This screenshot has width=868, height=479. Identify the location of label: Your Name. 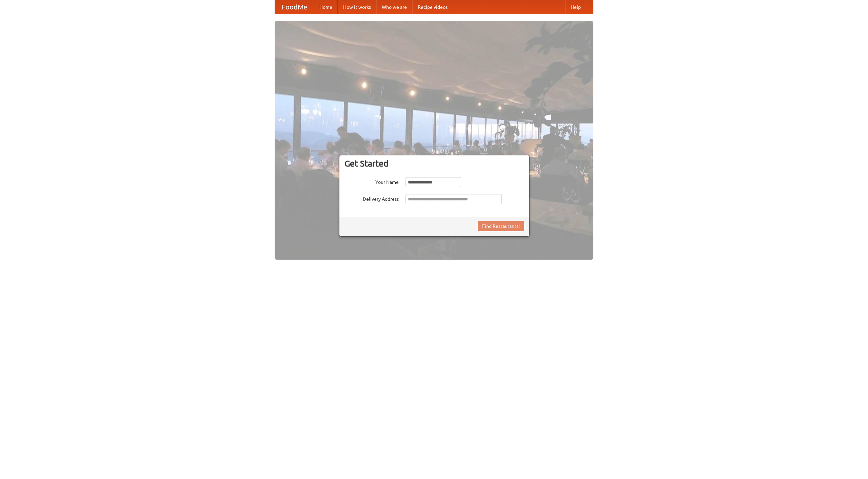
(371, 181).